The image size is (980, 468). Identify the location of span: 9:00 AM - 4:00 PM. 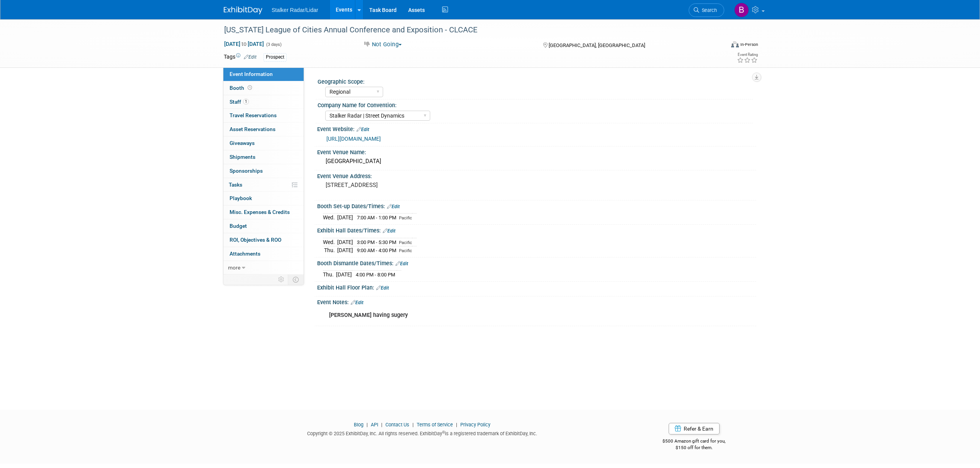
(377, 250).